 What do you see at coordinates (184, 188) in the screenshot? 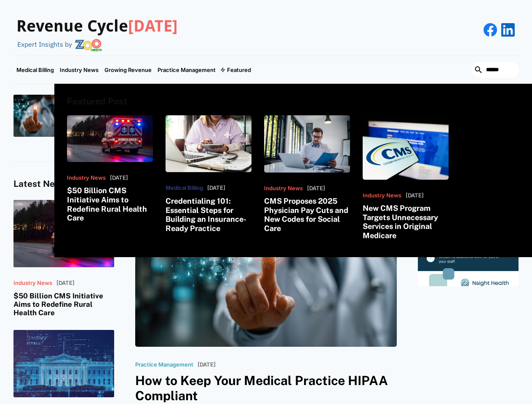
I see `p: Medical Billing` at bounding box center [184, 188].